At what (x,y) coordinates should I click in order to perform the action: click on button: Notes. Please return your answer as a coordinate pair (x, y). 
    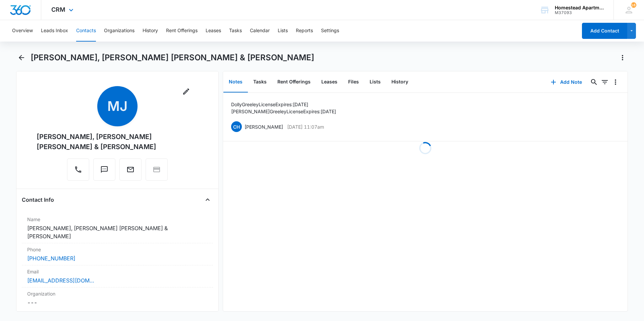
    Looking at the image, I should click on (235, 82).